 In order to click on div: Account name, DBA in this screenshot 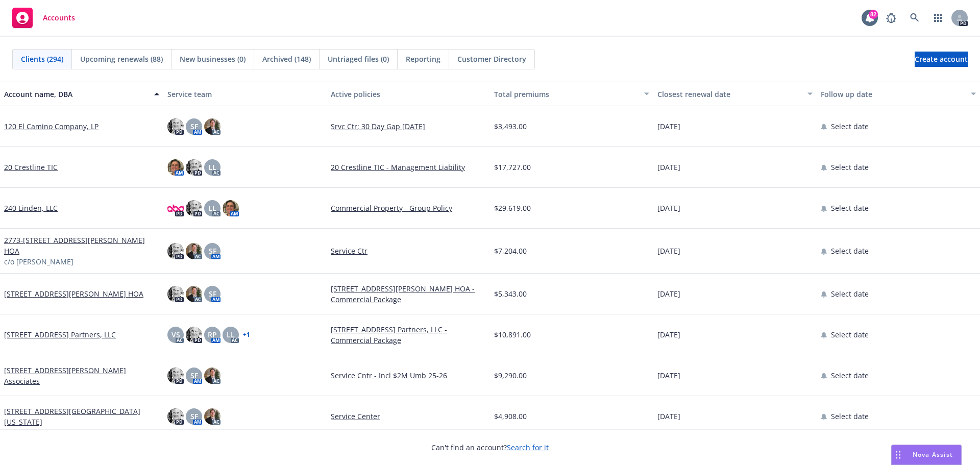, I will do `click(76, 94)`.